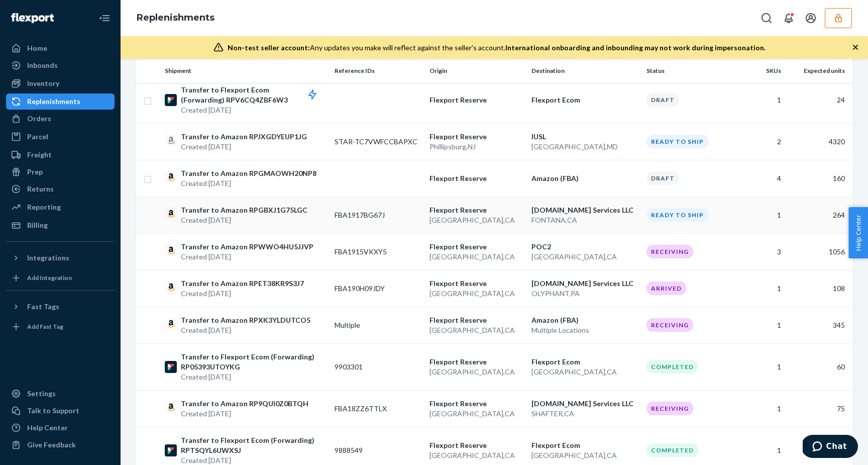 This screenshot has width=868, height=465. Describe the element at coordinates (44, 207) in the screenshot. I see `div: Reporting` at that location.